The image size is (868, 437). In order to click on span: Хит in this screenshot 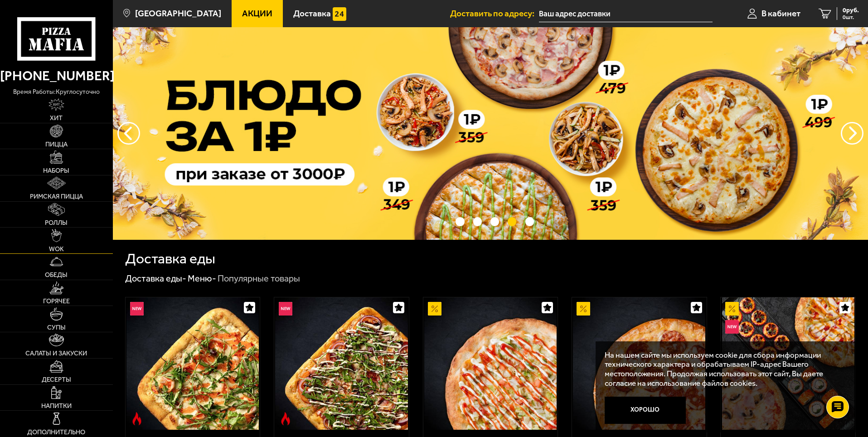, I will do `click(56, 118)`.